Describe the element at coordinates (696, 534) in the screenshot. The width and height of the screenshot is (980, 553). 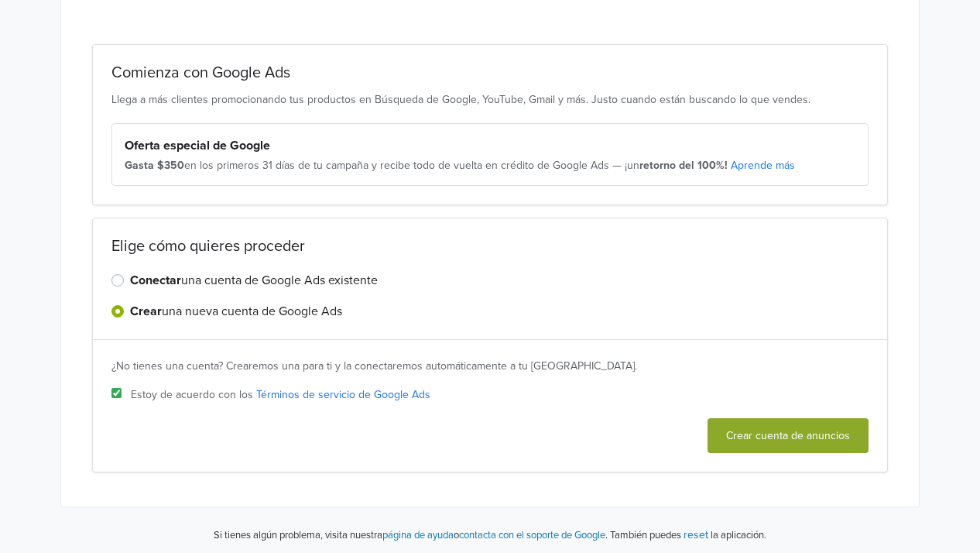
I see `button: reset` at that location.